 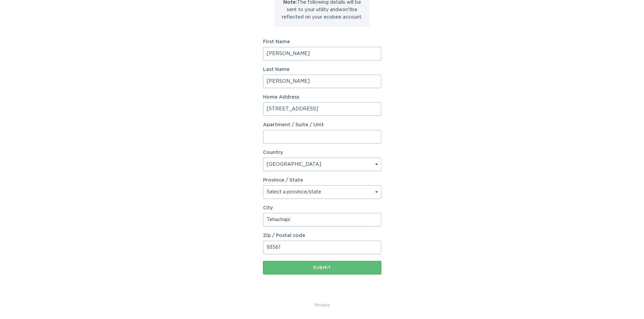 What do you see at coordinates (283, 180) in the screenshot?
I see `label: Province / State` at bounding box center [283, 180].